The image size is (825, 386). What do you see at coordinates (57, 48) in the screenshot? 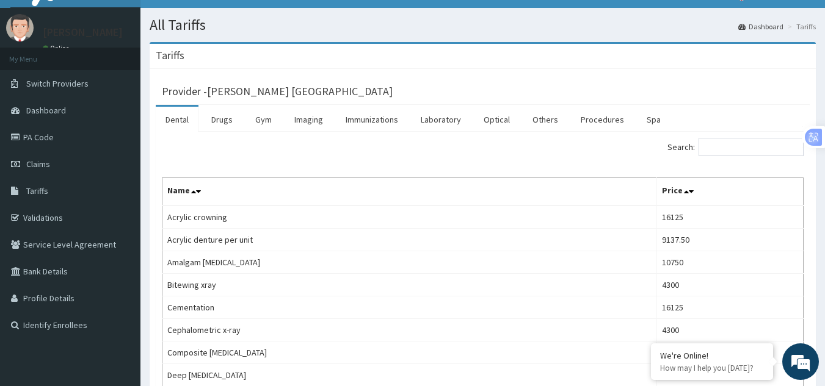
I see `a: Online` at bounding box center [57, 48].